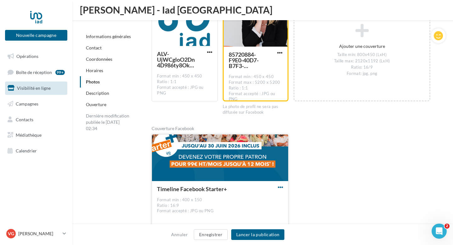  I want to click on div: Ratio : 16:9, so click(220, 206).